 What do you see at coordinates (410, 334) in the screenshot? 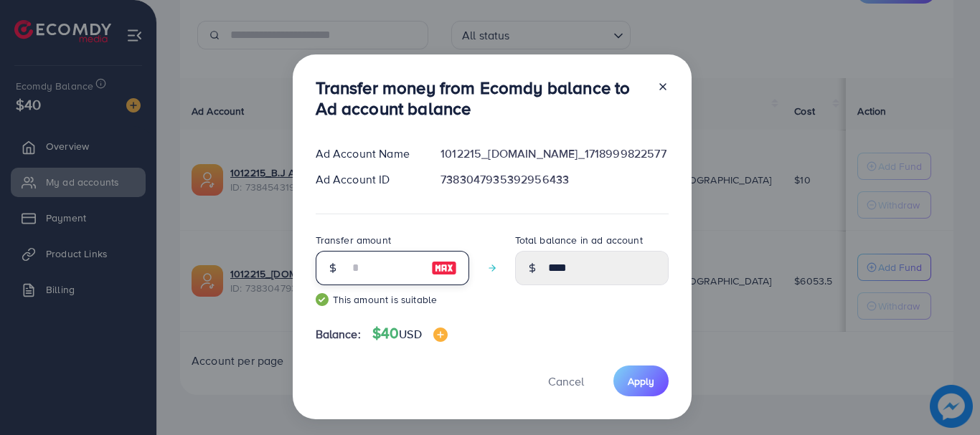
I see `h4: $40` at bounding box center [410, 334].